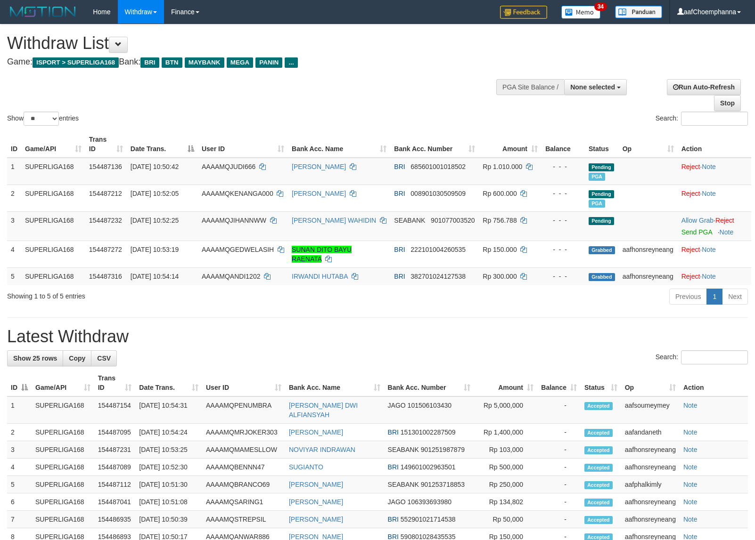 This screenshot has height=540, width=755. What do you see at coordinates (650, 383) in the screenshot?
I see `th: Op: activate to sort column ascending` at bounding box center [650, 383].